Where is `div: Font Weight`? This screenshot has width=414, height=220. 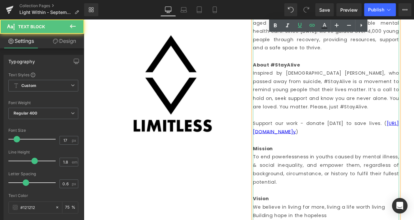 div: Font Weight is located at coordinates (43, 103).